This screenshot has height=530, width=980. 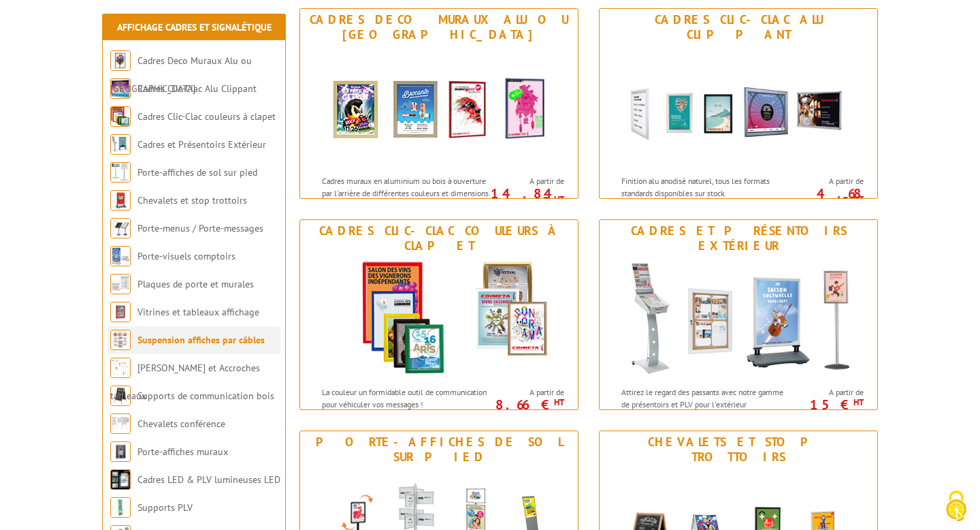 I want to click on a: Porte-menus / Porte-messages, so click(x=200, y=228).